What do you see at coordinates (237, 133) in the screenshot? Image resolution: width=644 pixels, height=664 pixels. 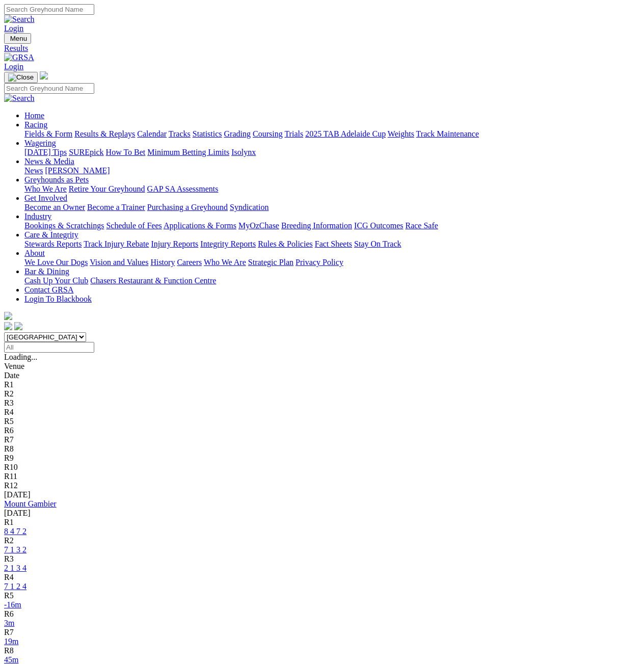 I see `a: Grading` at bounding box center [237, 133].